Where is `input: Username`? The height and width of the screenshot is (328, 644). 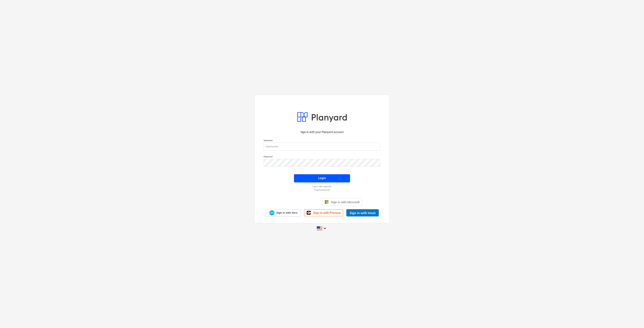 input: Username is located at coordinates (322, 147).